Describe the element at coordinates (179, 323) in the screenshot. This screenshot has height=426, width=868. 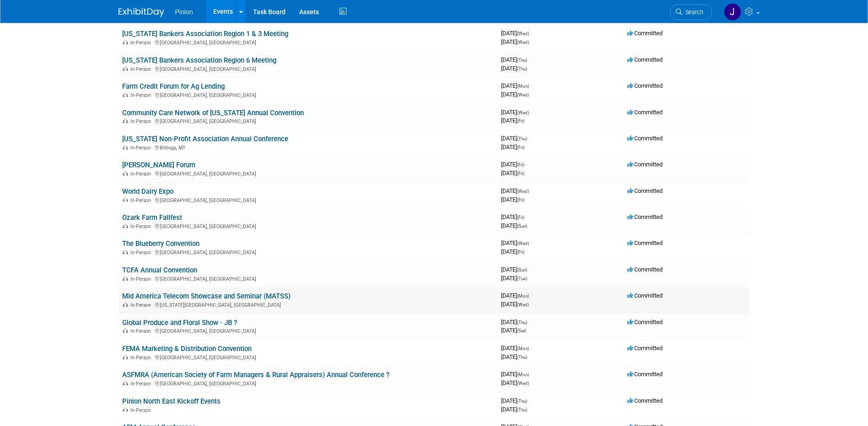
I see `a: Global Produce and Floral Show - JB ?` at that location.